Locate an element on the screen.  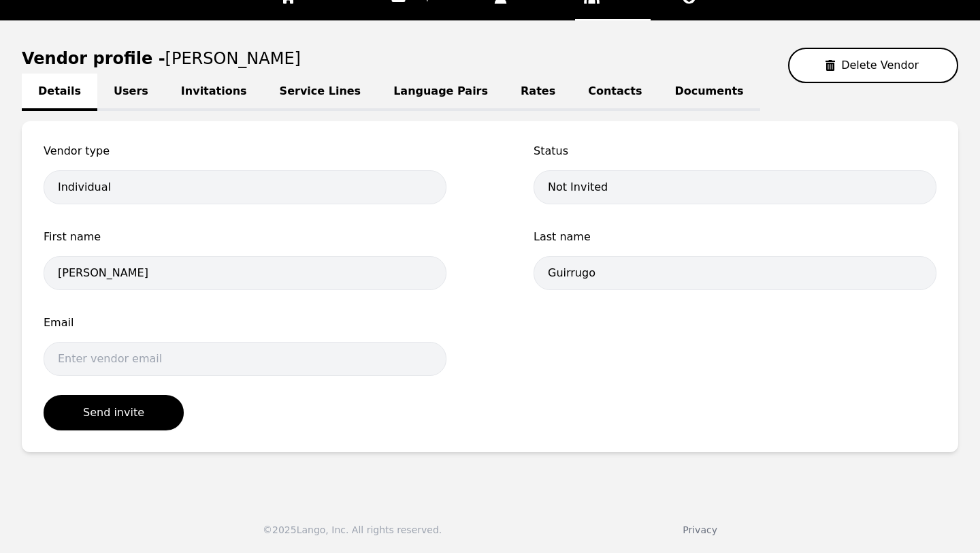
span: Vendor type is located at coordinates (245, 151).